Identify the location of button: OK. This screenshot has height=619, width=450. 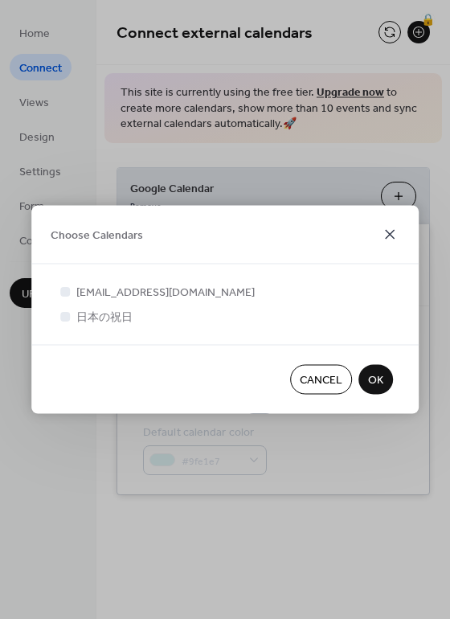
(376, 380).